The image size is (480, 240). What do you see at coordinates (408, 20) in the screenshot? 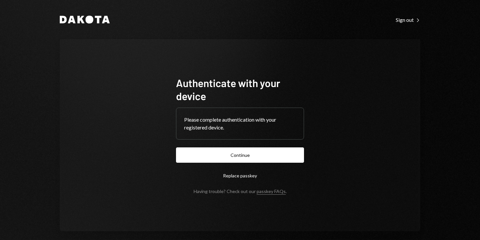
I see `a: Sign out` at bounding box center [408, 20].